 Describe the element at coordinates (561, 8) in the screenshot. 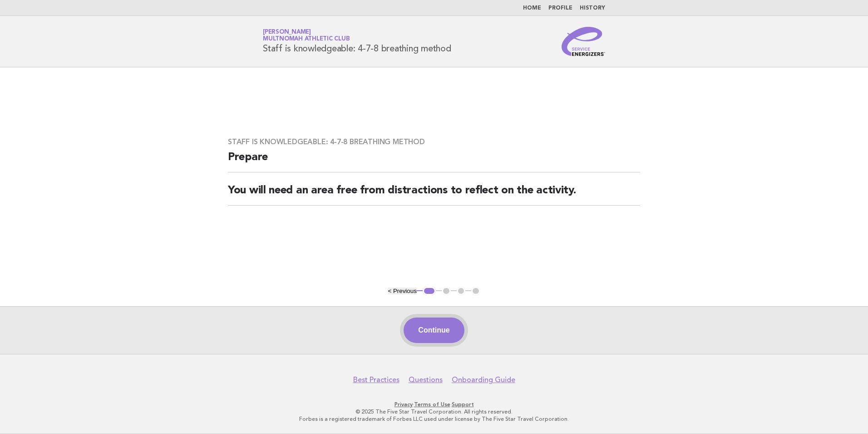

I see `a: Profile` at that location.